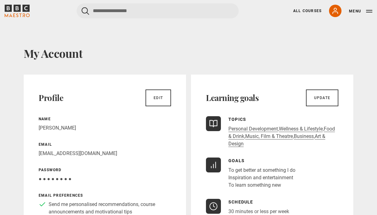 This screenshot has height=215, width=377. I want to click on p: Name, so click(105, 119).